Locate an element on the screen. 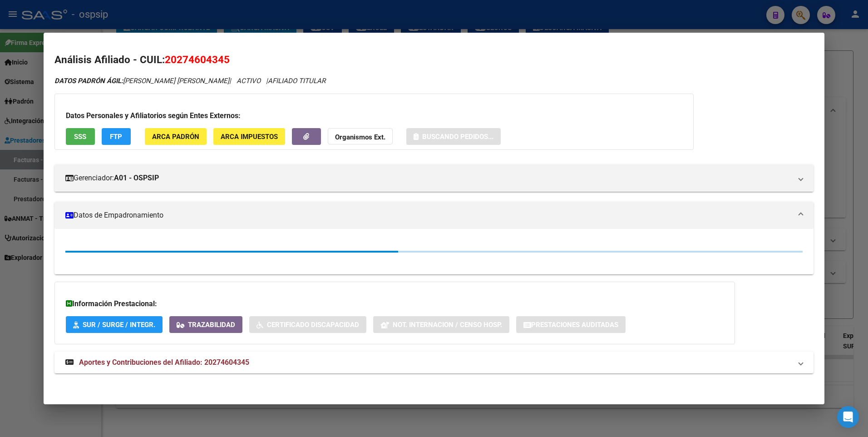  mat-panel-title: Gerenciador: is located at coordinates (429, 178).